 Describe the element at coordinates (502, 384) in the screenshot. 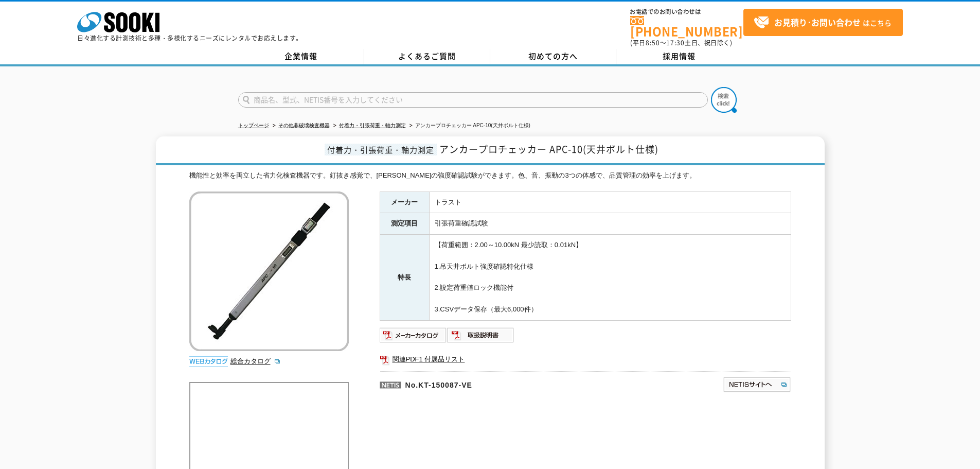

I see `p: No.KT-150087-VE` at that location.